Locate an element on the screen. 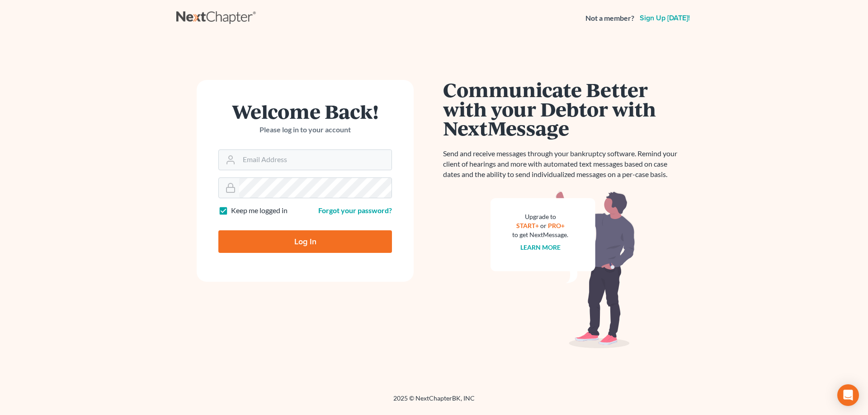 The width and height of the screenshot is (868, 415). input: Email Address is located at coordinates (315, 160).